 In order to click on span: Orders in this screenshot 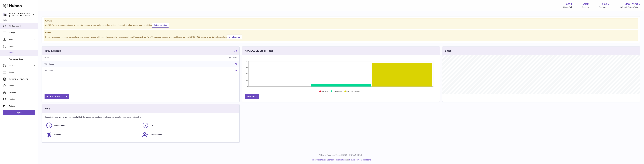, I will do `click(21, 66)`.